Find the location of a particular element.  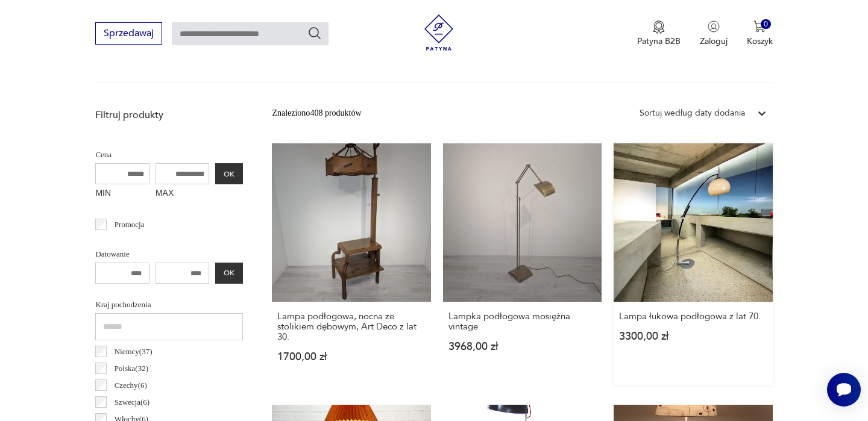

p: Czechy ( 6 ) is located at coordinates (131, 386).